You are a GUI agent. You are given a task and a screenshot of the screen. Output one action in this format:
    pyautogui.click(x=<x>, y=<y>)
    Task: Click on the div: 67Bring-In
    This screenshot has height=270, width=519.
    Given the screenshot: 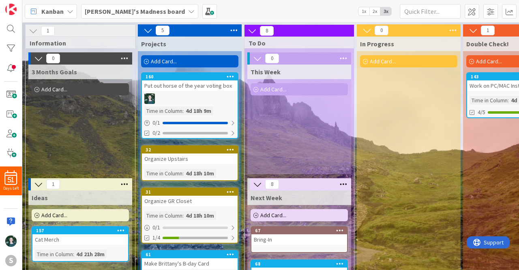 What is the action you would take?
    pyautogui.click(x=299, y=236)
    